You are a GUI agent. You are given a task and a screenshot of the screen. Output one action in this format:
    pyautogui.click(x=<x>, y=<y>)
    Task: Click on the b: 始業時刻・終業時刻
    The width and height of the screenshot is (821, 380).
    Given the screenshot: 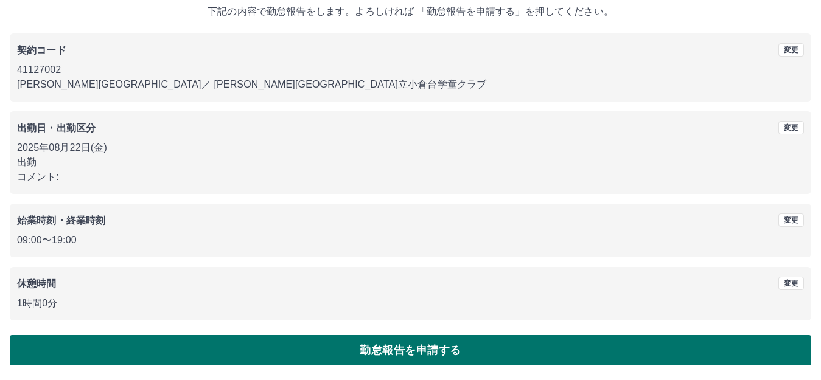 What is the action you would take?
    pyautogui.click(x=61, y=220)
    